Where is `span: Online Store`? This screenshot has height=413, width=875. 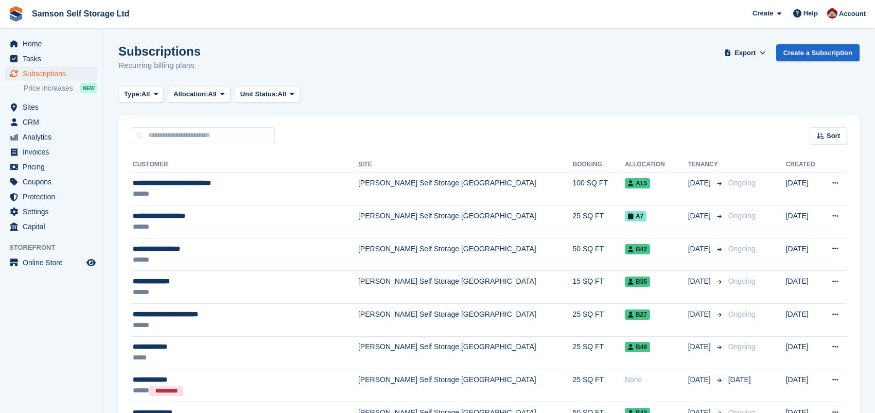
span: Online Store is located at coordinates (54, 262).